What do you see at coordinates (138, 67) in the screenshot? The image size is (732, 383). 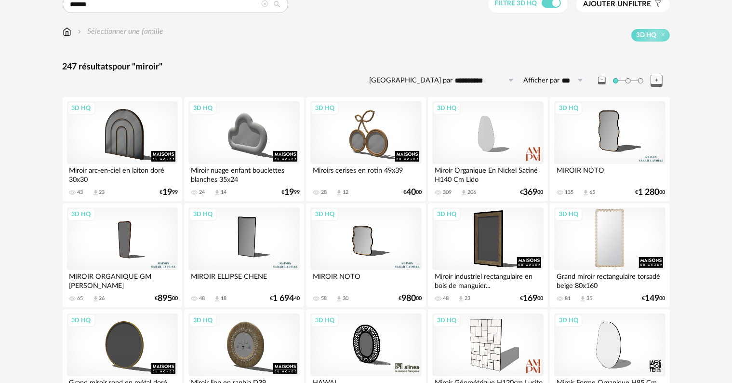 I see `span: pour "miroir"` at bounding box center [138, 67].